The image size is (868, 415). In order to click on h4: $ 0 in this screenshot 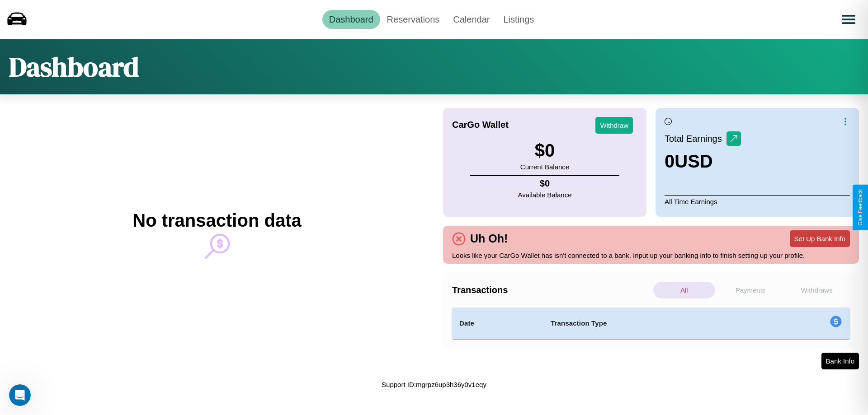, I will do `click(545, 183)`.